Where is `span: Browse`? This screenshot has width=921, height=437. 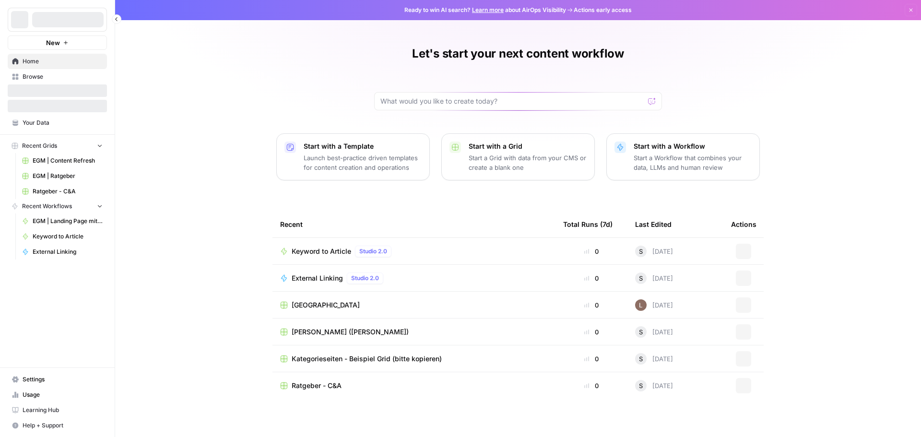 span: Browse is located at coordinates (62, 77).